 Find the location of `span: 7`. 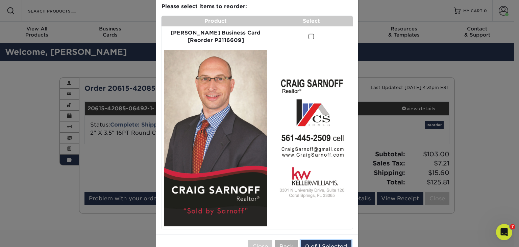

span: 7 is located at coordinates (513, 227).